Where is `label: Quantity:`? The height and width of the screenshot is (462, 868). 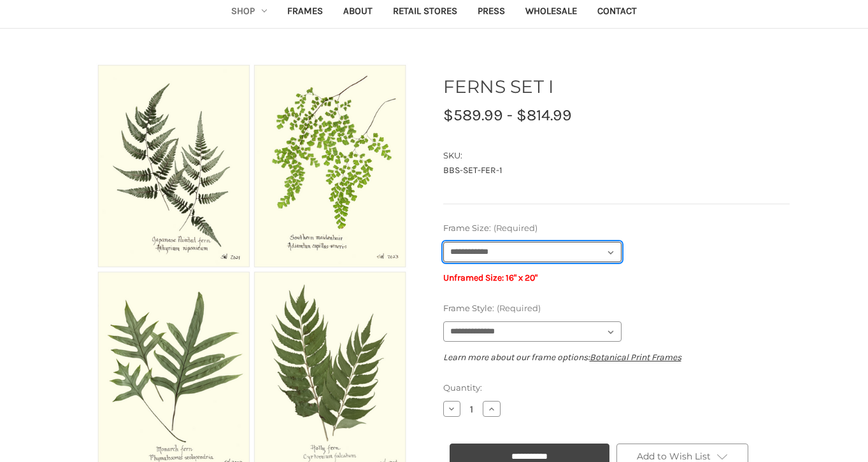
label: Quantity: is located at coordinates (616, 388).